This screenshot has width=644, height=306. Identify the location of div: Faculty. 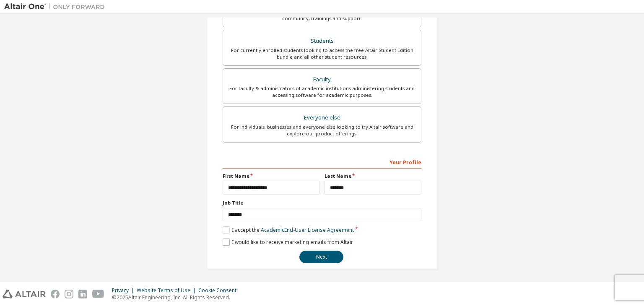
(322, 80).